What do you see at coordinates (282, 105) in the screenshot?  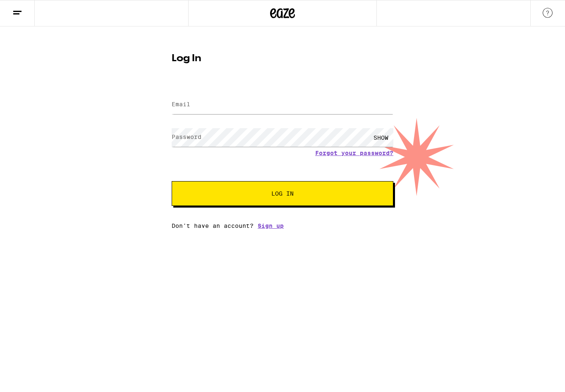 I see `input: Email` at bounding box center [282, 105].